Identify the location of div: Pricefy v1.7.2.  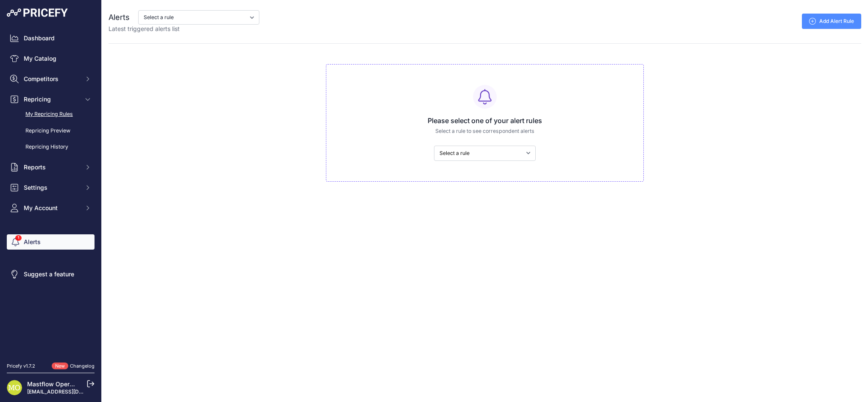
(21, 366).